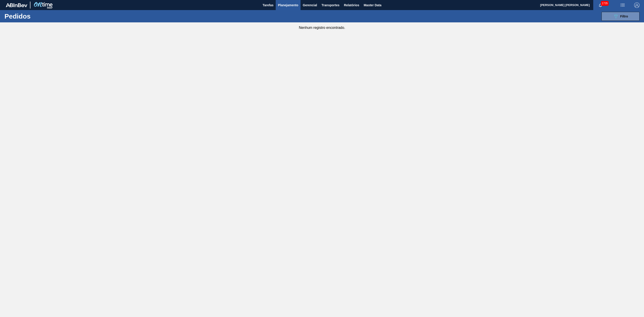  I want to click on span: Gerencial, so click(310, 5).